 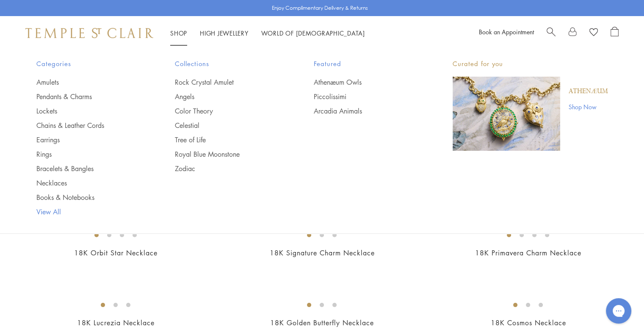 I want to click on a: Arcadia Animals, so click(x=366, y=111).